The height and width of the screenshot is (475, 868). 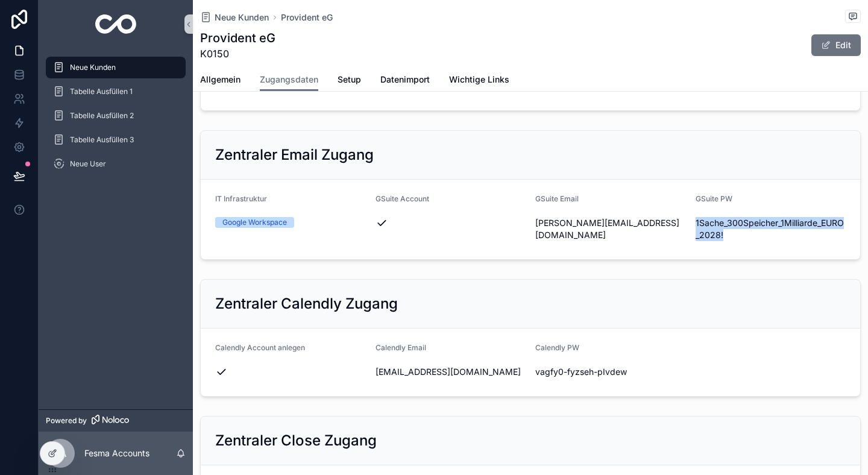 I want to click on div: scrollable content, so click(x=115, y=119).